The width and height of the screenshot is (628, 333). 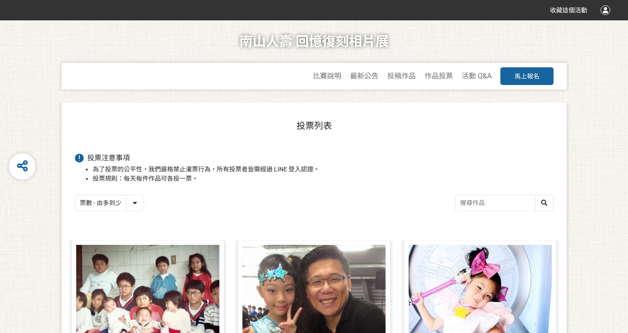 What do you see at coordinates (109, 158) in the screenshot?
I see `span: 投票注意事項` at bounding box center [109, 158].